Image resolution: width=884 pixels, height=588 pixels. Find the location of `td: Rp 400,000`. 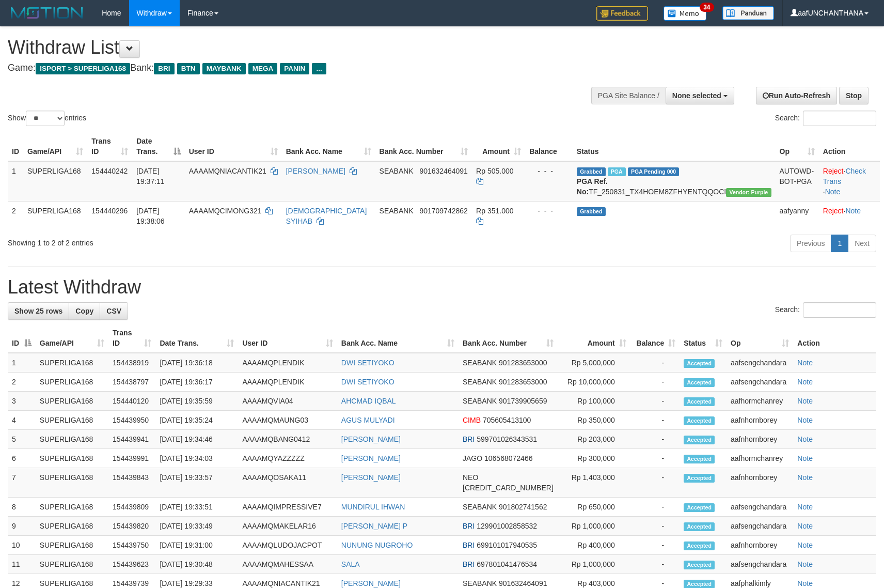

td: Rp 400,000 is located at coordinates (594, 545).